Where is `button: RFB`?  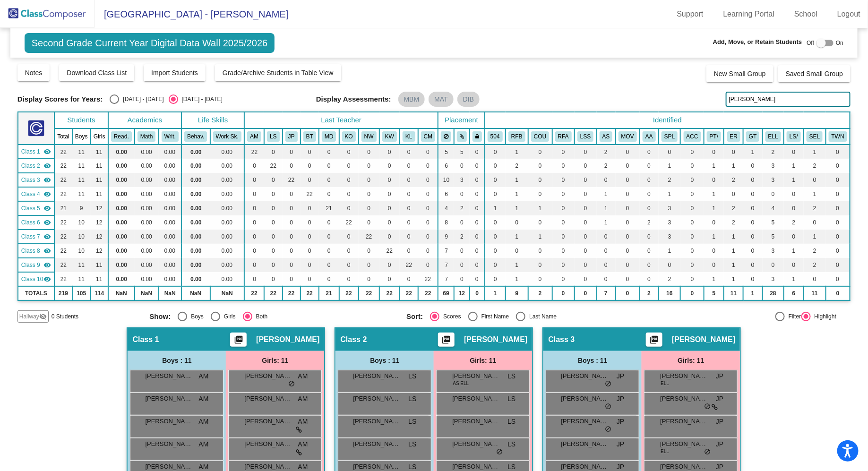
button: RFB is located at coordinates (517, 136).